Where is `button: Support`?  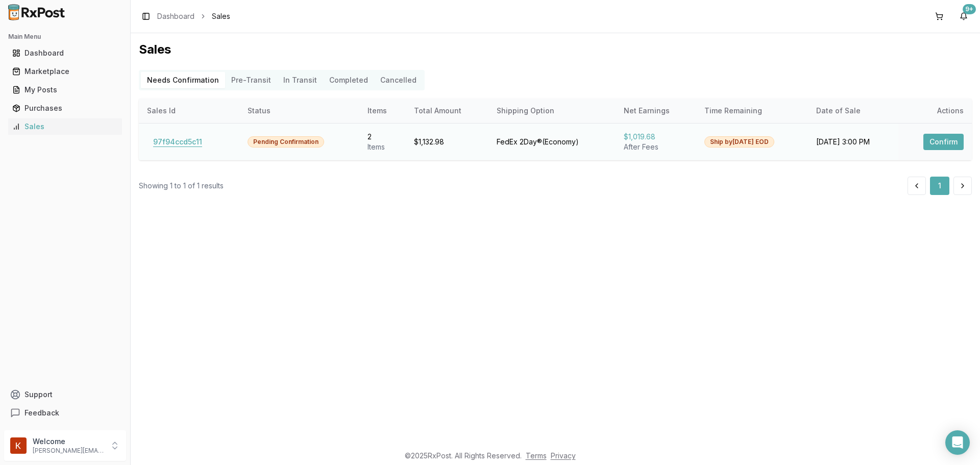
button: Support is located at coordinates (65, 394).